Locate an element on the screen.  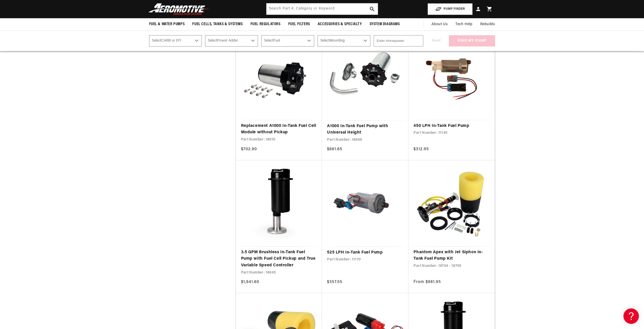
span: Fuel Filters is located at coordinates (299, 24).